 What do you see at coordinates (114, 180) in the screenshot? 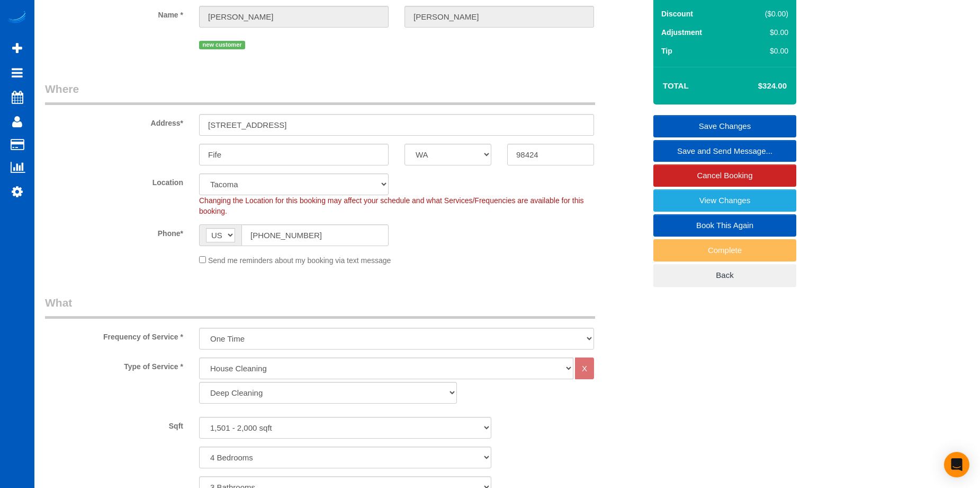
I see `label: Location` at bounding box center [114, 180].